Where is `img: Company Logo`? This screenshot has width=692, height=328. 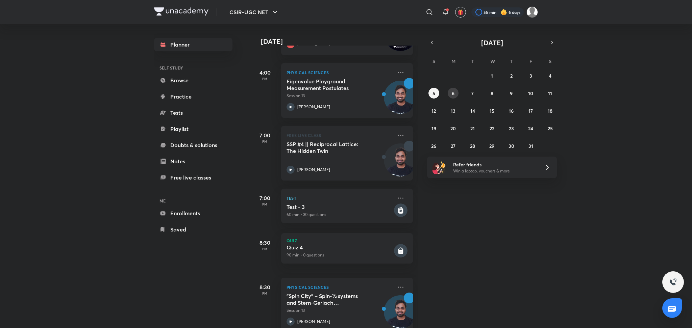
img: Company Logo is located at coordinates (181, 11).